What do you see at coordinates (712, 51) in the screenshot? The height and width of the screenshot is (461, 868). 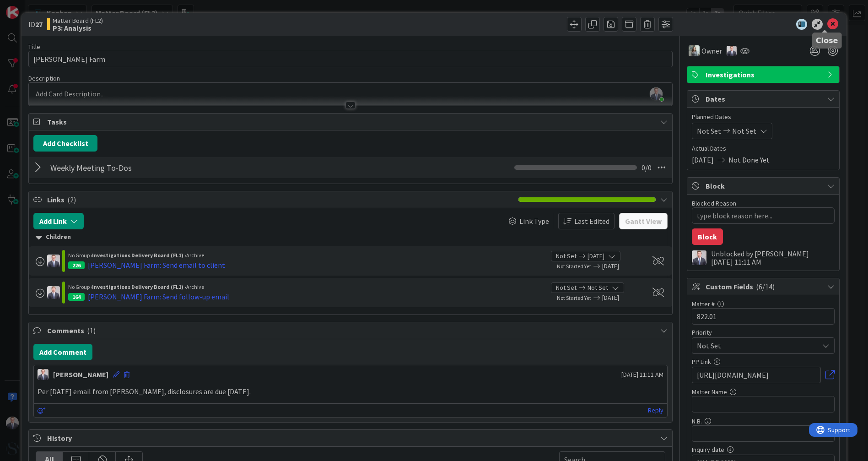 I see `span: Owner` at bounding box center [712, 51].